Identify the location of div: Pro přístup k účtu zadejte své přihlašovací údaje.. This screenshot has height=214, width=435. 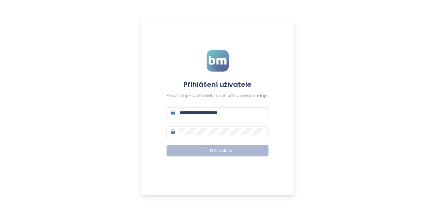
(217, 96).